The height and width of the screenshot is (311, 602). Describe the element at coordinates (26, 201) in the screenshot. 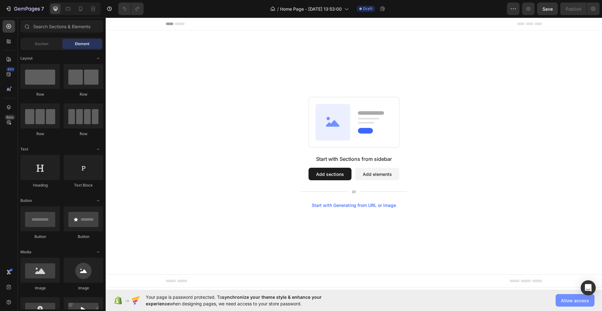

I see `span: Button` at that location.